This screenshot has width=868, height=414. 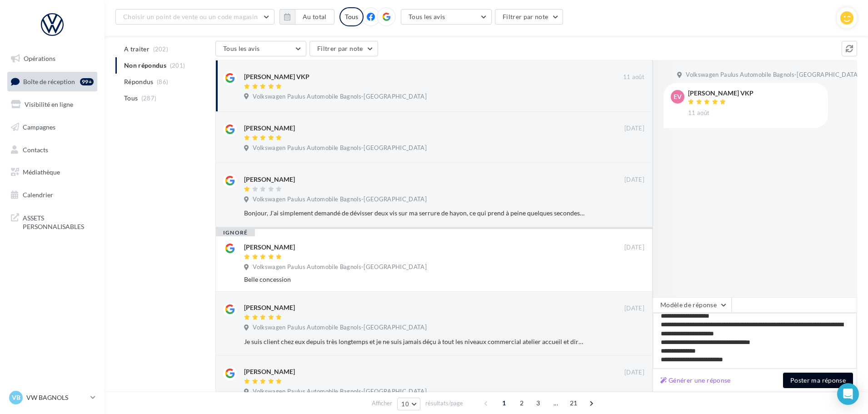 I want to click on span: Contacts, so click(x=35, y=149).